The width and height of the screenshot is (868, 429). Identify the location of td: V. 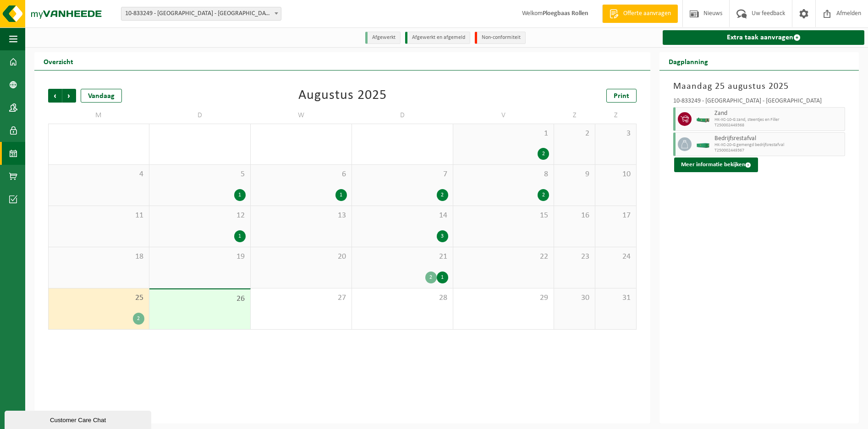
(504, 116).